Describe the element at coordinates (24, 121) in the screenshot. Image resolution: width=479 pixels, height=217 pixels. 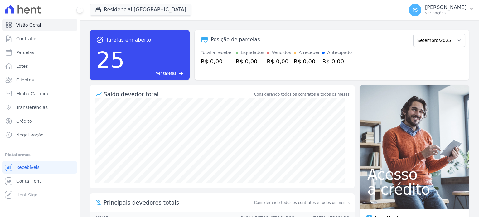
I see `span: Crédito` at that location.